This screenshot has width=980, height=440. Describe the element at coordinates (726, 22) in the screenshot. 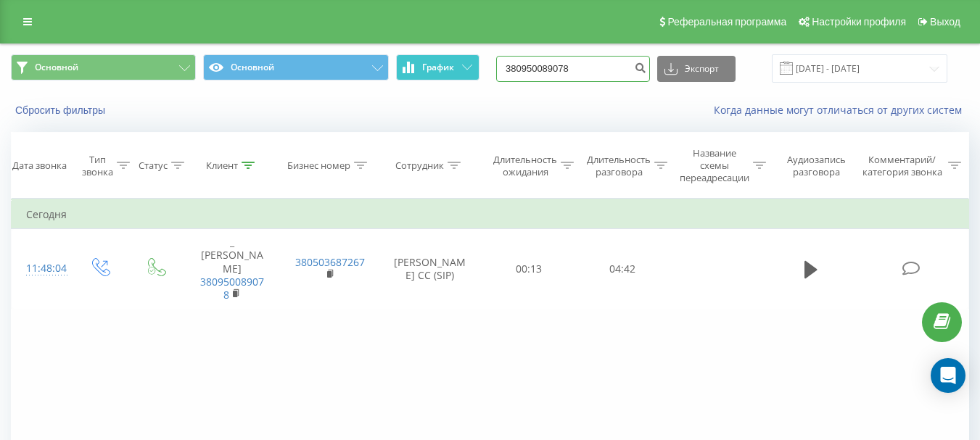

I see `span: Реферальная программа` at that location.